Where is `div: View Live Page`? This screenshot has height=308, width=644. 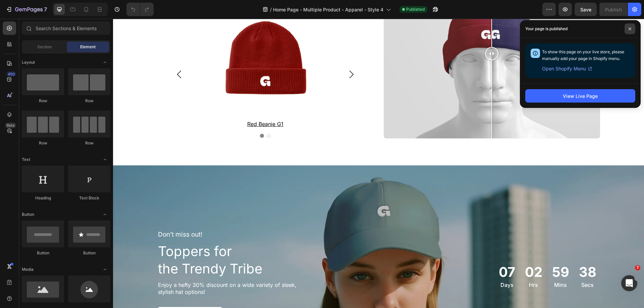
div: View Live Page is located at coordinates (580, 96).